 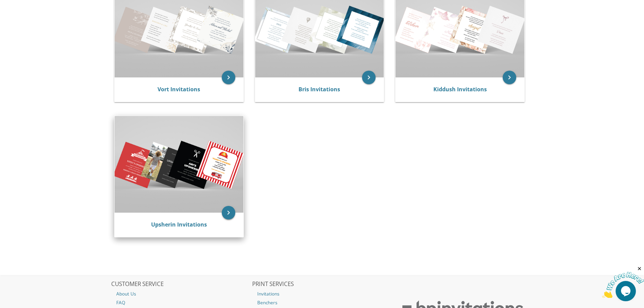 I want to click on h2: CUSTOMER SERVICE, so click(x=181, y=284).